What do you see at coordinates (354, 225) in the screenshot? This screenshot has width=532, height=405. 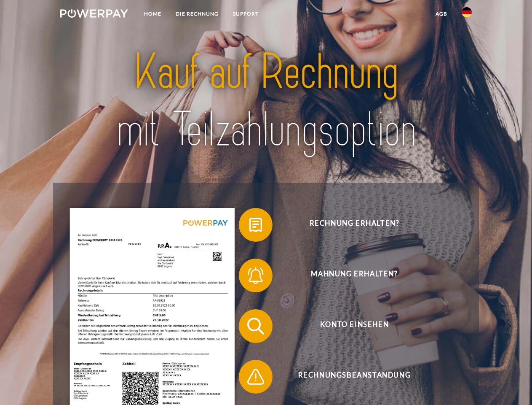 I see `span: Rechnung erhalten?` at bounding box center [354, 225].